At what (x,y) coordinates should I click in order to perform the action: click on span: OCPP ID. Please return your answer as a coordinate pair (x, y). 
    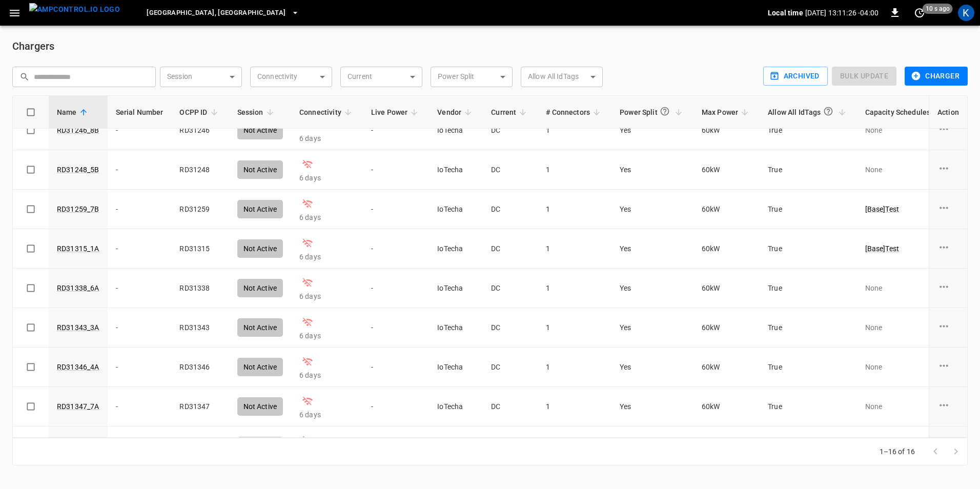
    Looking at the image, I should click on (200, 112).